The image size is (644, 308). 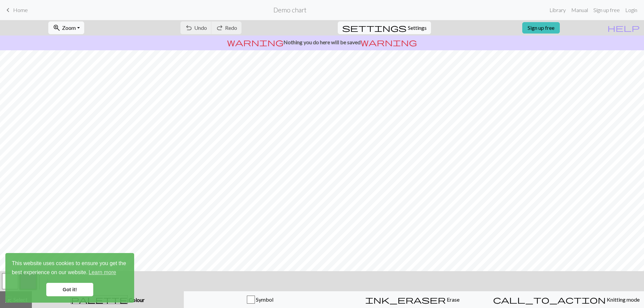 What do you see at coordinates (549, 300) in the screenshot?
I see `span: call_to_action` at bounding box center [549, 300].